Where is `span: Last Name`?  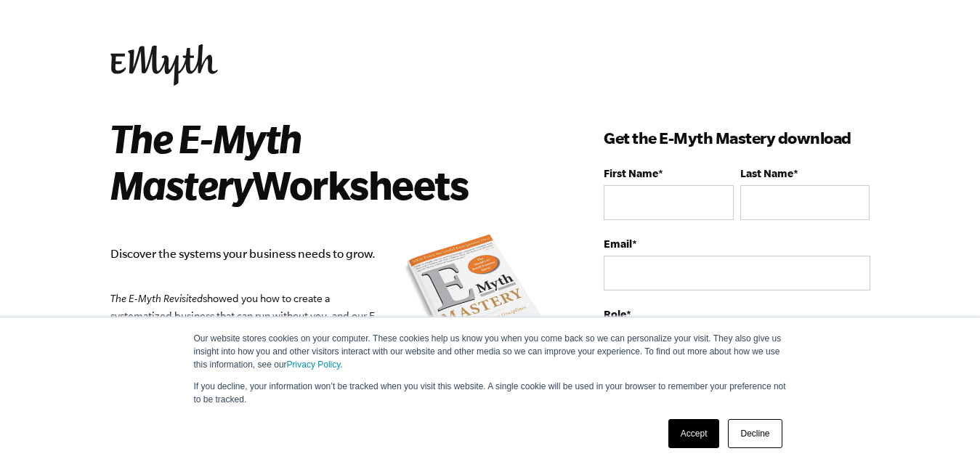 span: Last Name is located at coordinates (767, 173).